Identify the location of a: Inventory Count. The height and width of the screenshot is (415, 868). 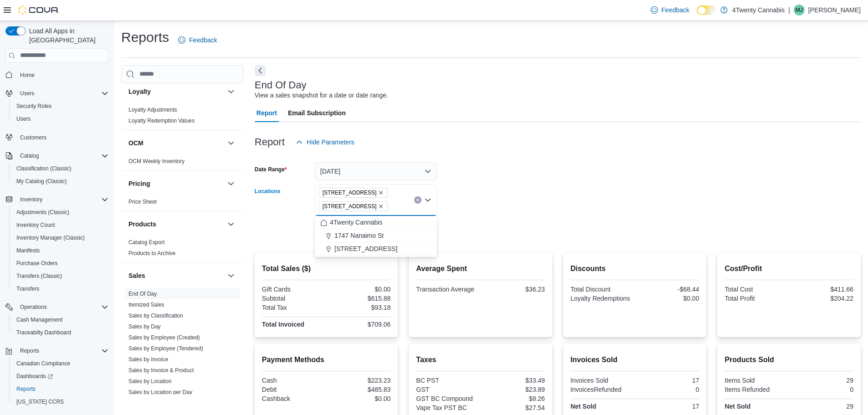
(35, 225).